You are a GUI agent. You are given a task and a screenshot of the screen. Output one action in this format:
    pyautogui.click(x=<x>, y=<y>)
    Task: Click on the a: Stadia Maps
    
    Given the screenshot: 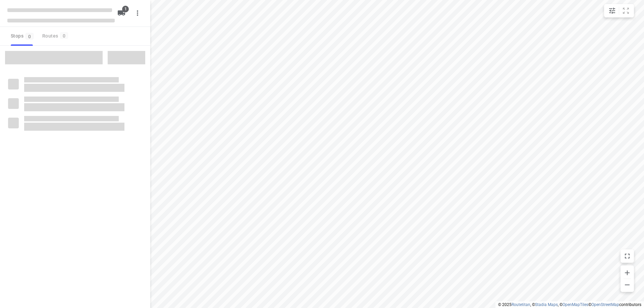 What is the action you would take?
    pyautogui.click(x=547, y=305)
    